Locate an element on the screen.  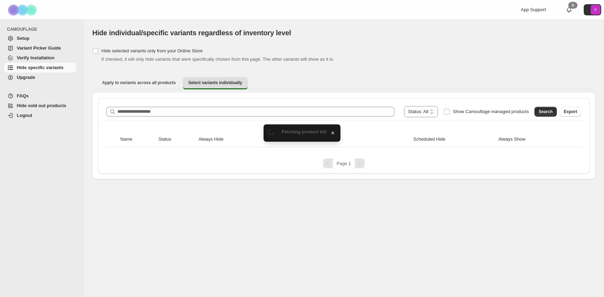
div: Select variants individually is located at coordinates (344, 136).